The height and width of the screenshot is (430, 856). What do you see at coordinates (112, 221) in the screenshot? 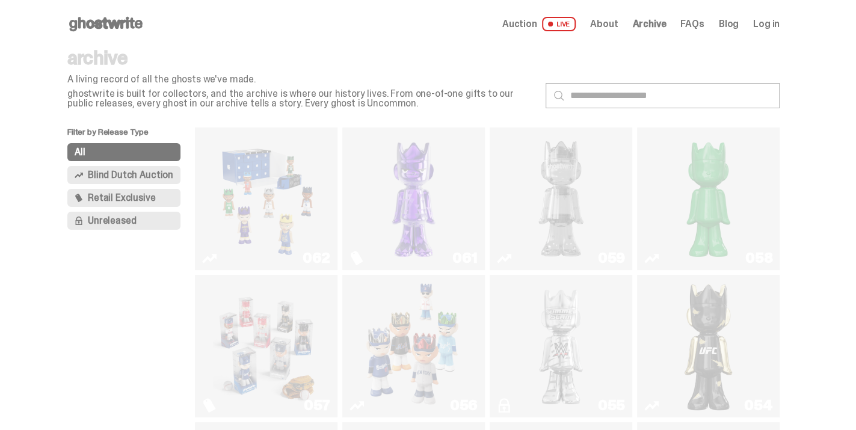
I see `span: Unreleased` at bounding box center [112, 221].